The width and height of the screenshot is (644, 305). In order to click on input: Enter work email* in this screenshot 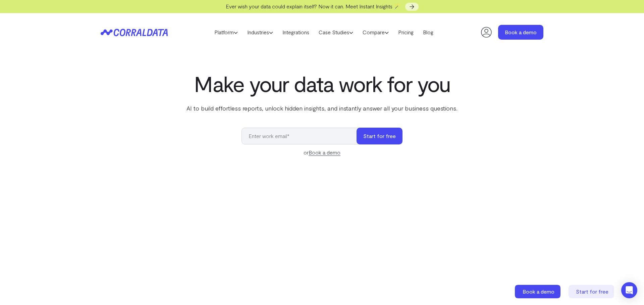, I will do `click(302, 136)`.